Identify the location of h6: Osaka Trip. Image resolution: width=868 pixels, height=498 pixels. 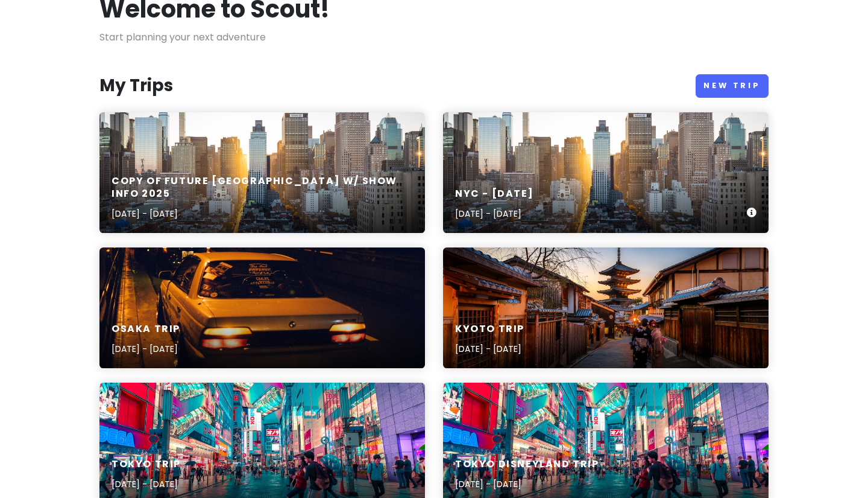
(146, 329).